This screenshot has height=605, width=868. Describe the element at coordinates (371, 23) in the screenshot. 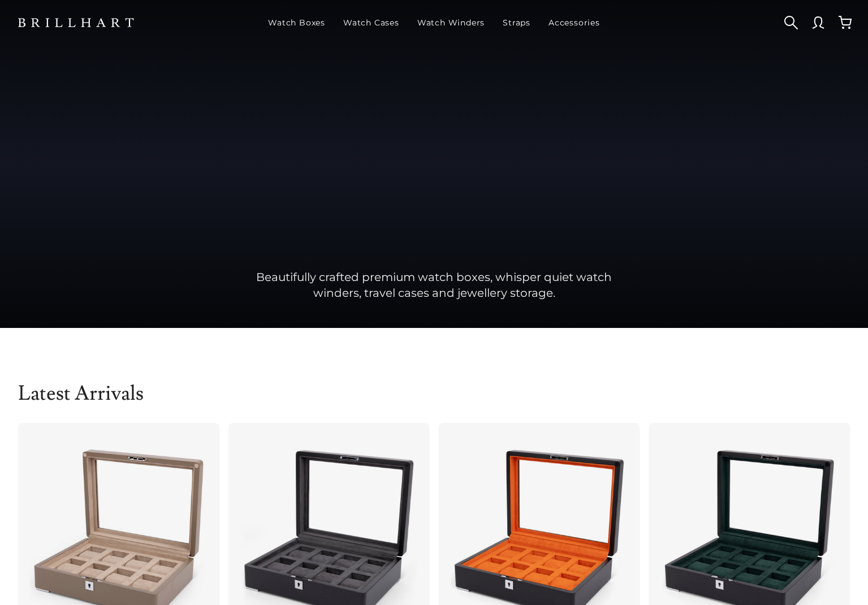

I see `a: Watch Cases` at that location.